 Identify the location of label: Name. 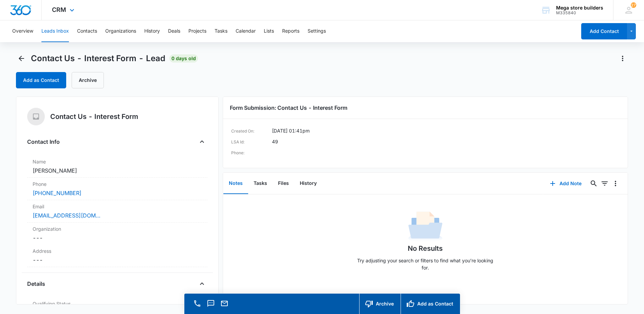
(117, 161).